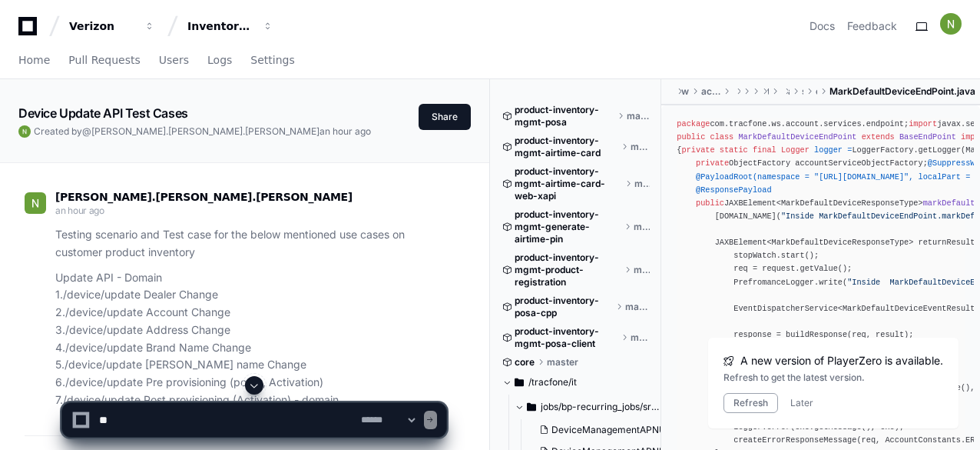 The width and height of the screenshot is (980, 450). Describe the element at coordinates (272, 60) in the screenshot. I see `span: Settings` at that location.